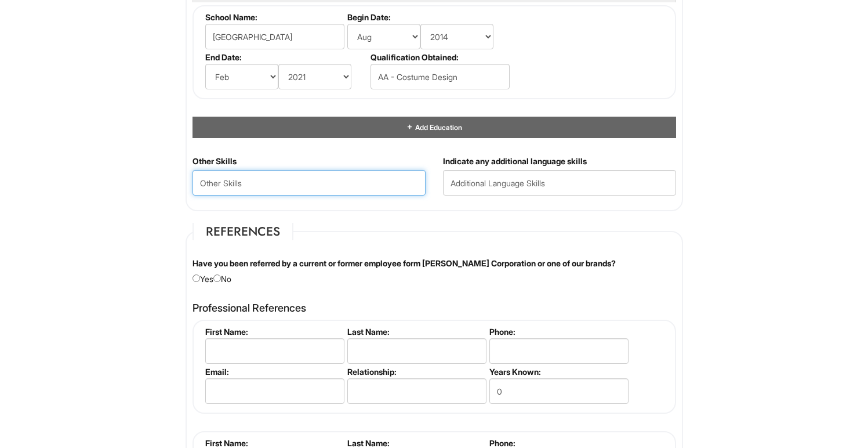 This screenshot has width=868, height=448. Describe the element at coordinates (434, 271) in the screenshot. I see `div: Yes No` at that location.